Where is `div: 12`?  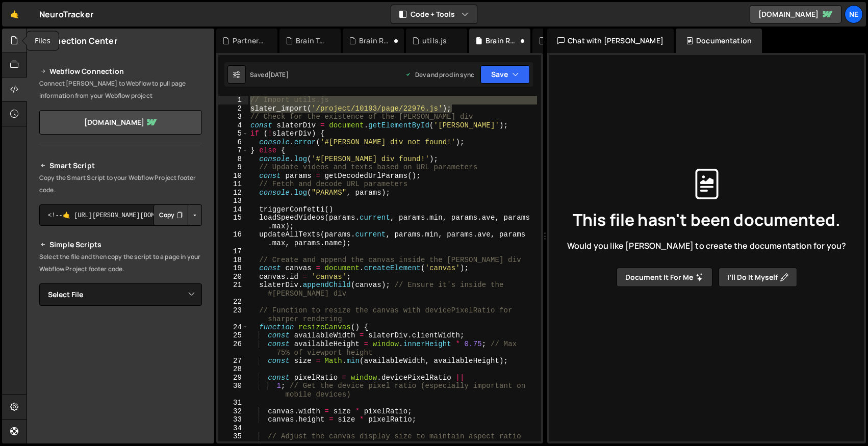
div: 12 is located at coordinates (233, 193).